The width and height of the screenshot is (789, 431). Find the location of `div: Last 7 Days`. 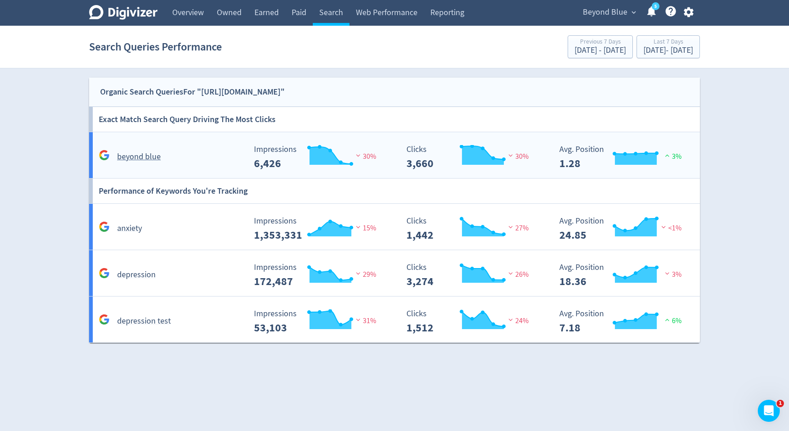

div: Last 7 Days is located at coordinates (668, 42).